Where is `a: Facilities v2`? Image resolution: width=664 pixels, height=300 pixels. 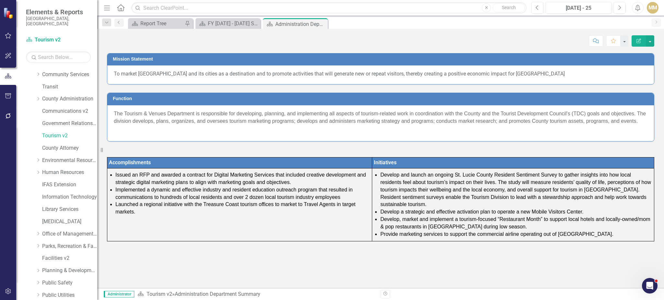 a: Facilities v2 is located at coordinates (70, 258).